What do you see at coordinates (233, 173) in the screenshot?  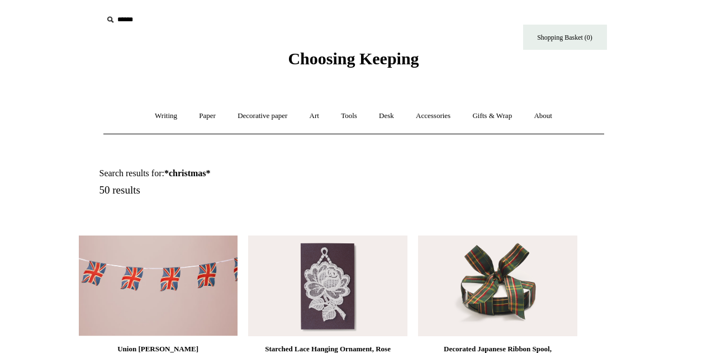 I see `h1: Search results for:` at bounding box center [233, 173].